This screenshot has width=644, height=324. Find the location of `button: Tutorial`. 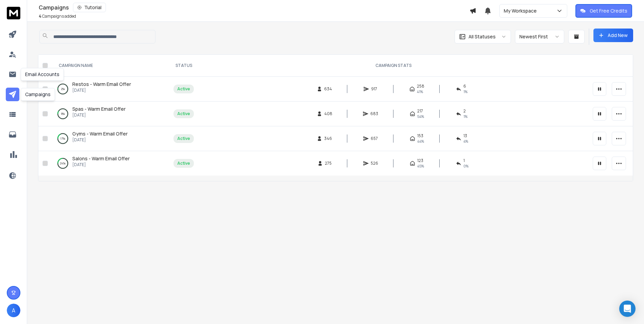

button: Tutorial is located at coordinates (89, 8).